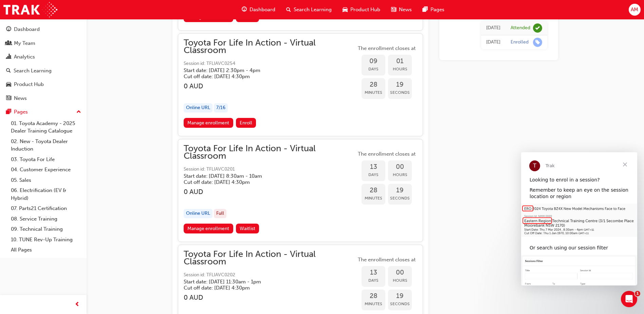 The image size is (644, 314). What do you see at coordinates (30, 10) in the screenshot?
I see `img: Trak` at bounding box center [30, 10].